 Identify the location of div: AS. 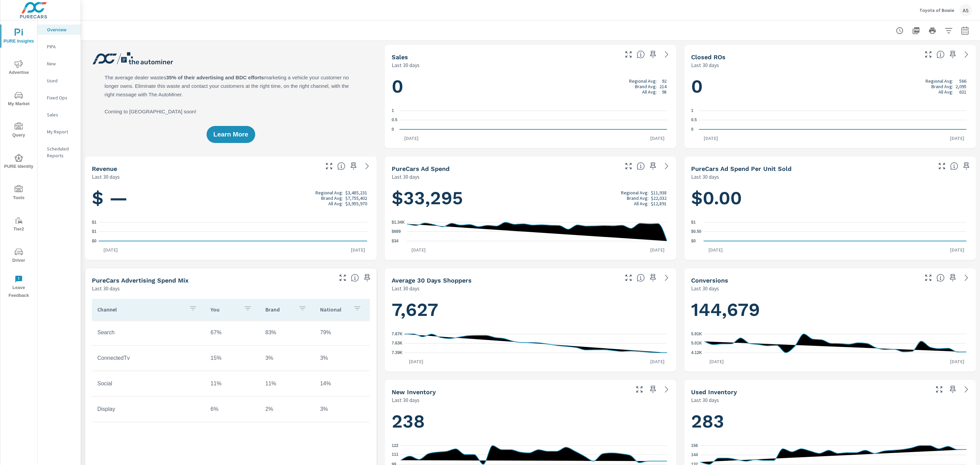
(966, 10).